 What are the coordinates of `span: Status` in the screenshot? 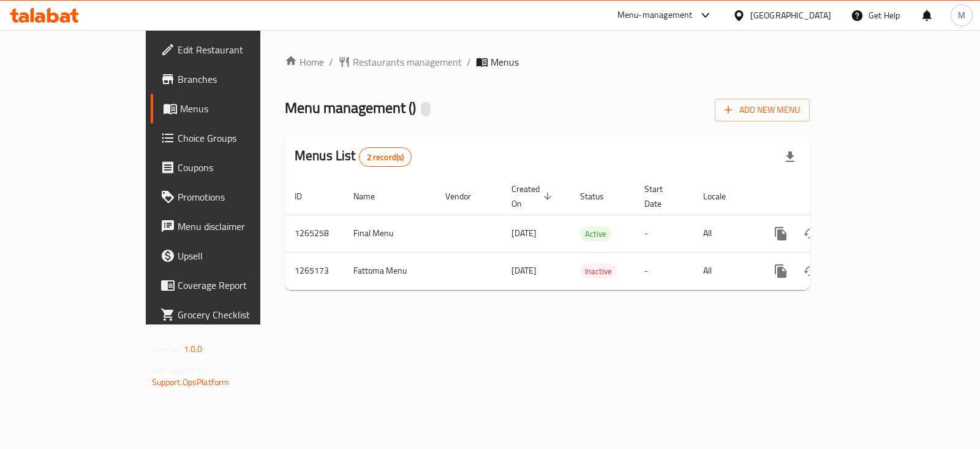 It's located at (600, 196).